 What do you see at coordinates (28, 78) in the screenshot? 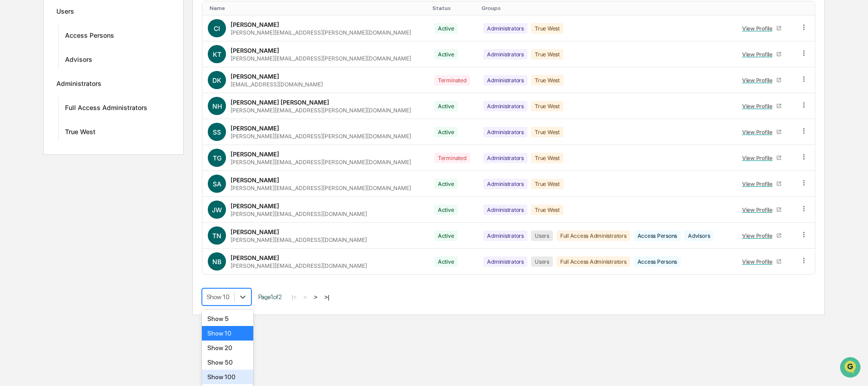
I see `img: 8933085812038_c878075ebb4cc5468115_72.jpg` at bounding box center [28, 78].